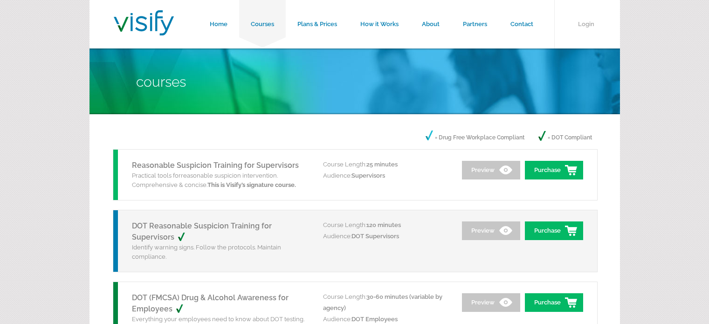  I want to click on p: Practical tools for, so click(221, 180).